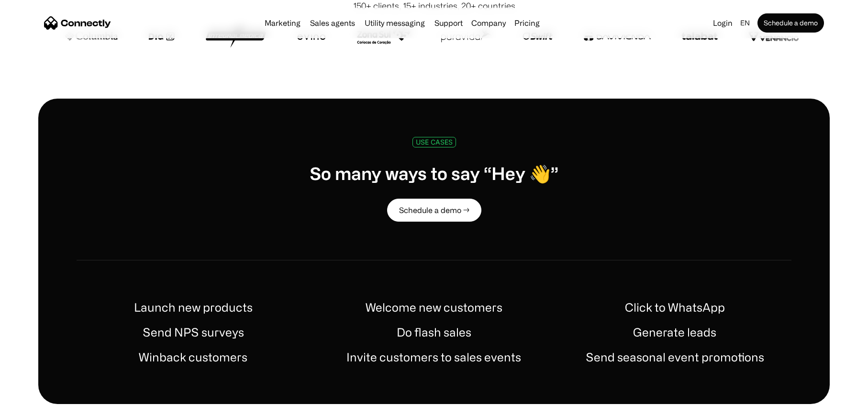 The height and width of the screenshot is (416, 868). Describe the element at coordinates (395, 23) in the screenshot. I see `a: Utility messaging` at that location.